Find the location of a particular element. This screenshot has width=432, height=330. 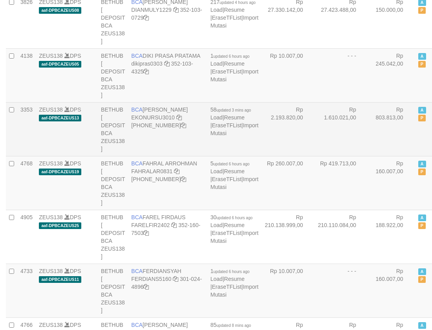

span: aaf-DPBCAZEUS05 is located at coordinates (60, 64).